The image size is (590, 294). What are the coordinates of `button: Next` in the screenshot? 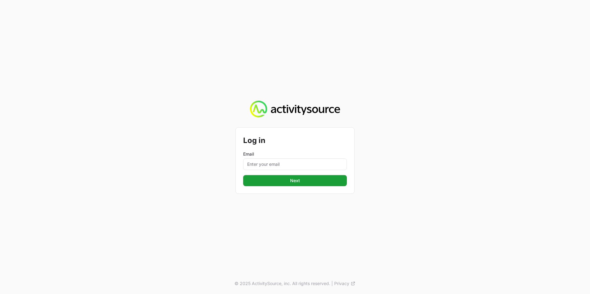 It's located at (295, 181).